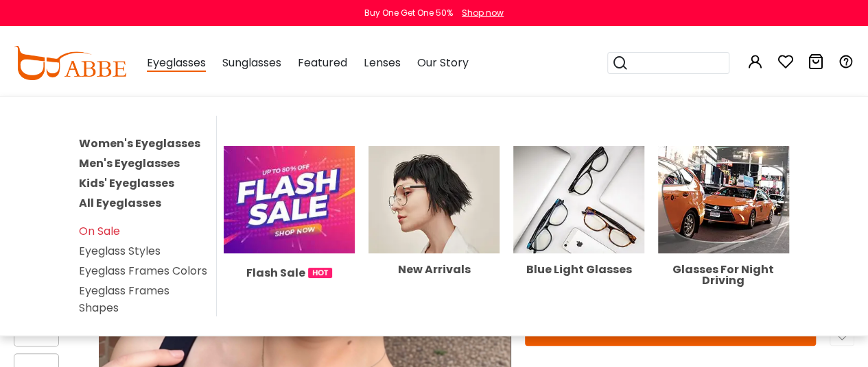 The height and width of the screenshot is (367, 868). I want to click on img: 1724998894317IetNH.gif, so click(320, 273).